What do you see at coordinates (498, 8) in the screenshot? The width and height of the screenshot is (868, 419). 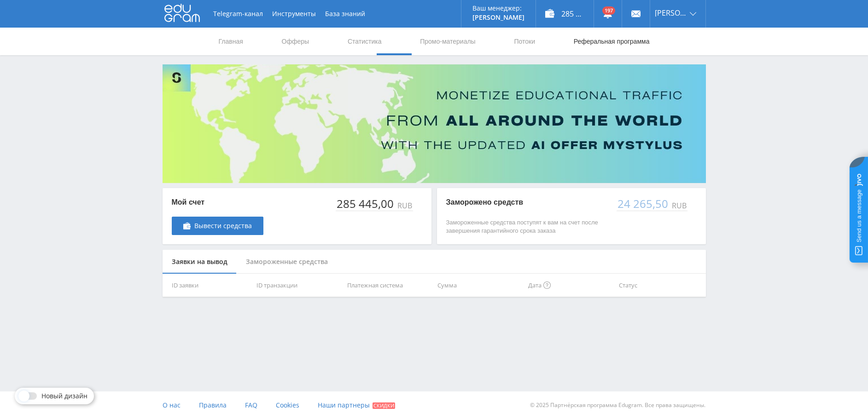 I see `p: Ваш менеджер:` at bounding box center [498, 8].